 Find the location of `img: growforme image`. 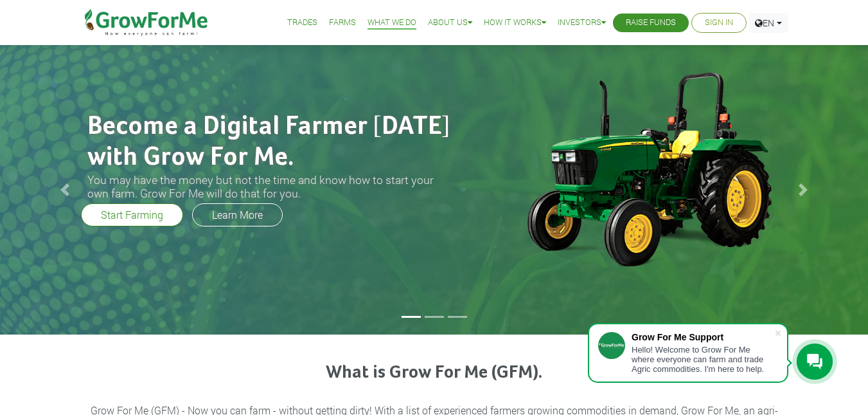

img: growforme image is located at coordinates (647, 168).